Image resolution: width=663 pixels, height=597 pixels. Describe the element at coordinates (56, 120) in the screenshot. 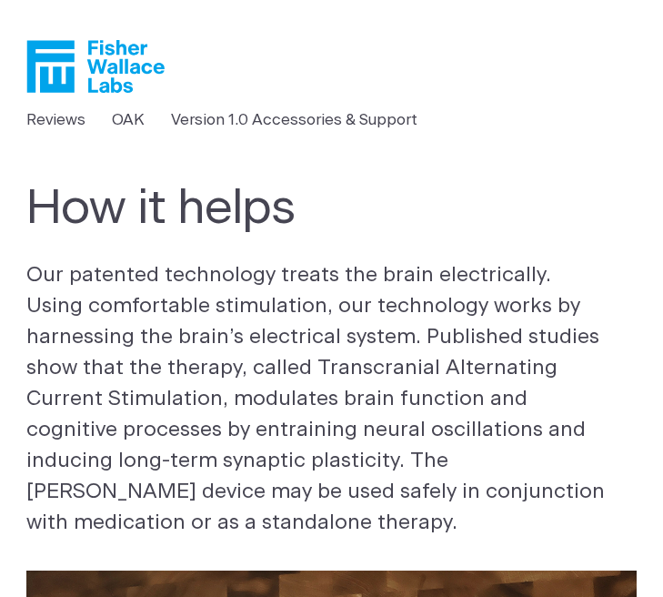

I see `a: Reviews` at that location.